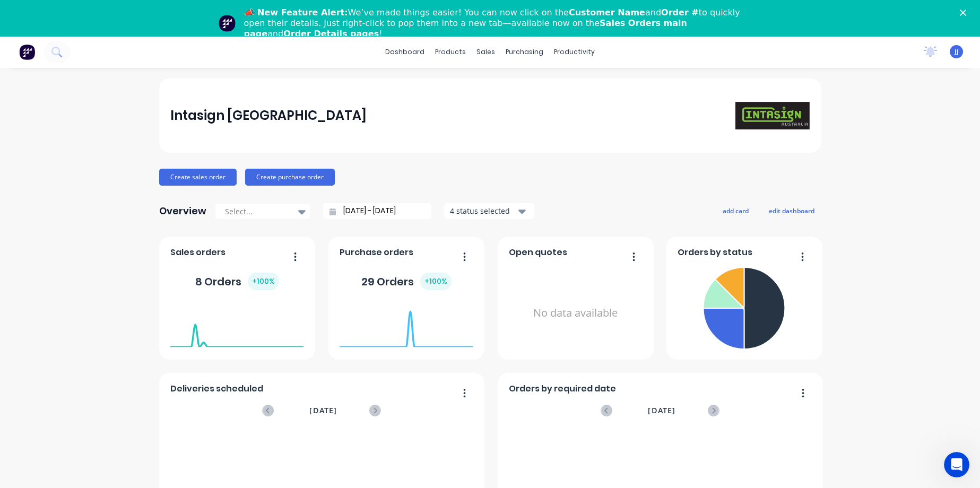 Image resolution: width=980 pixels, height=488 pixels. What do you see at coordinates (483, 210) in the screenshot?
I see `div: 4 status selected` at bounding box center [483, 210].